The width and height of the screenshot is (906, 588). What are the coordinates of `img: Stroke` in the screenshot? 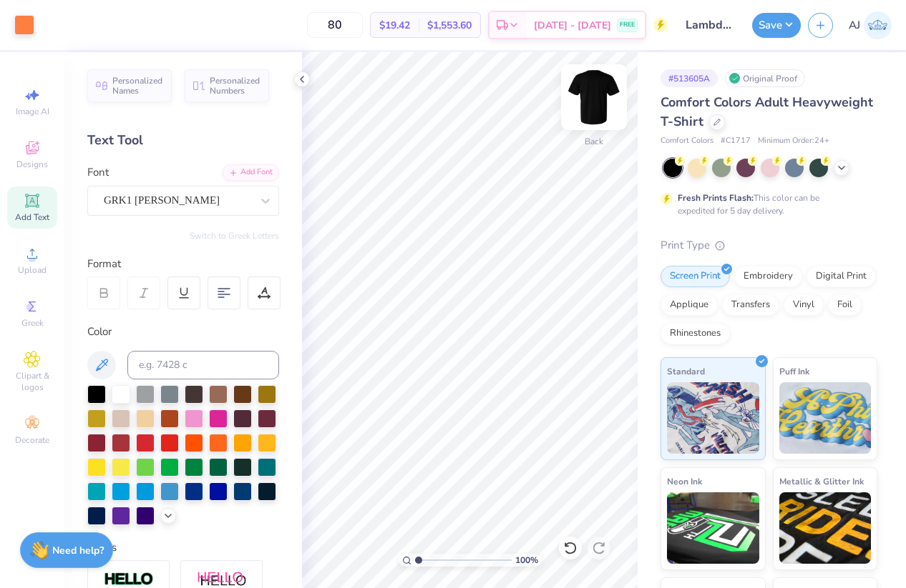 It's located at (129, 579).